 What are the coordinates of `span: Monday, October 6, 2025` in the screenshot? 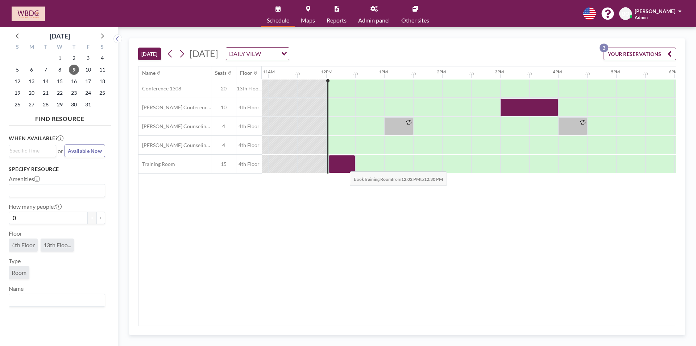 It's located at (32, 70).